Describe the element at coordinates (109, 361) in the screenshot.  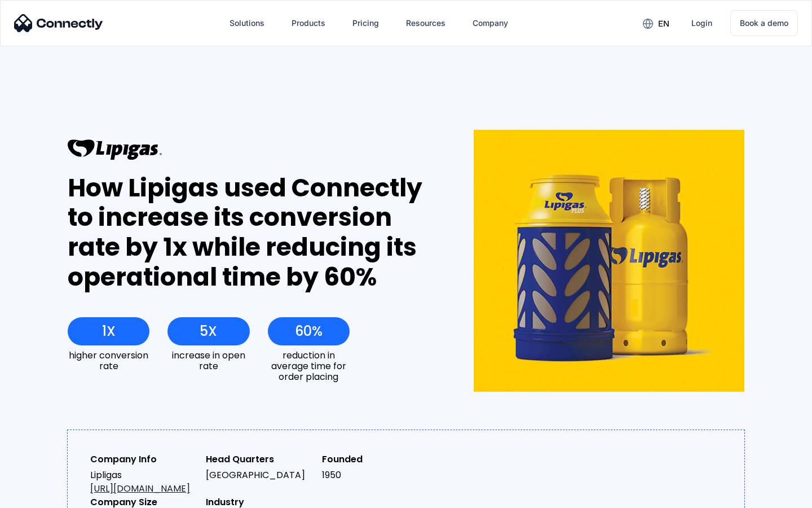
I see `div: higher conversion rate` at that location.